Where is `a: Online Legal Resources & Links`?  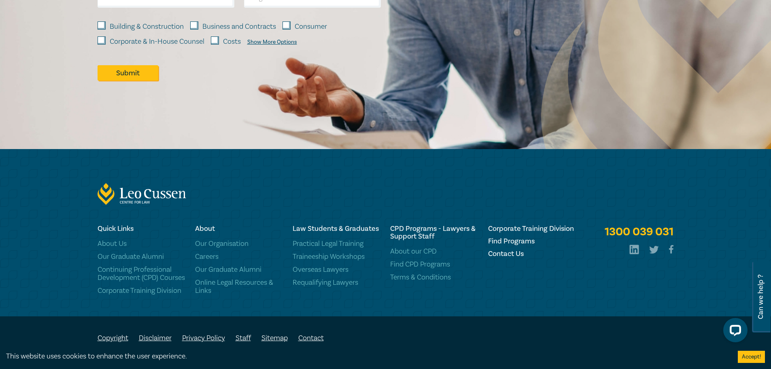 a: Online Legal Resources & Links is located at coordinates (239, 286).